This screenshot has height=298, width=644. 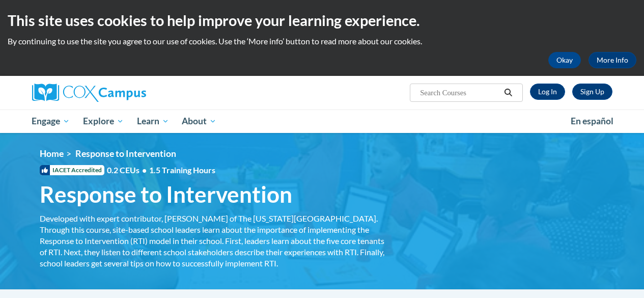 I want to click on a: Cox Campus, so click(x=124, y=93).